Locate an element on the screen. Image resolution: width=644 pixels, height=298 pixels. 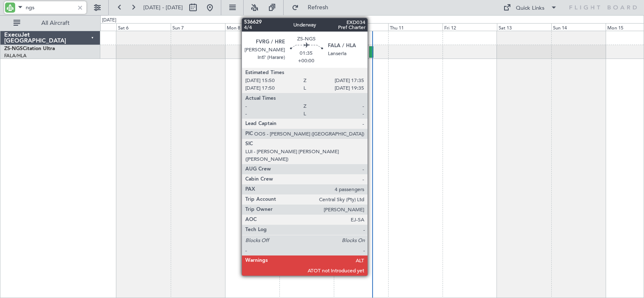
span: ZS-NGS is located at coordinates (13, 49).